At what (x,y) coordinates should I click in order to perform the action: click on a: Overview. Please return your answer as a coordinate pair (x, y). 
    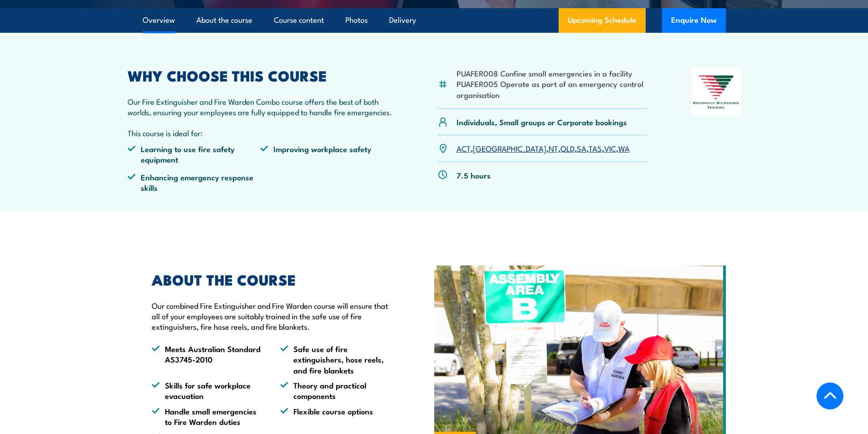
    Looking at the image, I should click on (158, 20).